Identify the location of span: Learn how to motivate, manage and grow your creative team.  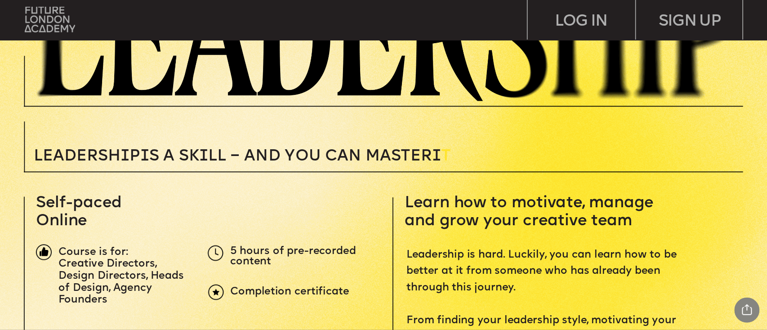
(531, 212).